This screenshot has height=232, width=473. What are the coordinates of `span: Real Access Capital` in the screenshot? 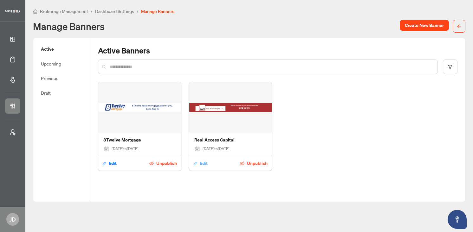 It's located at (231, 140).